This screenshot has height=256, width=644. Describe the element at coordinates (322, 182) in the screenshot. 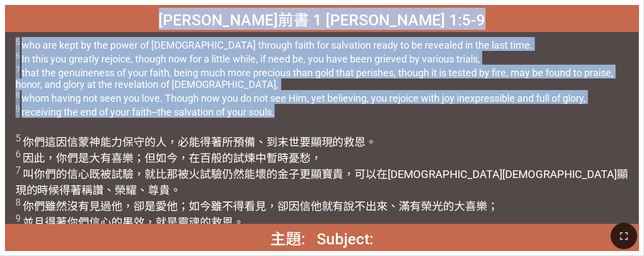

I see `wg1223: 信` at that location.